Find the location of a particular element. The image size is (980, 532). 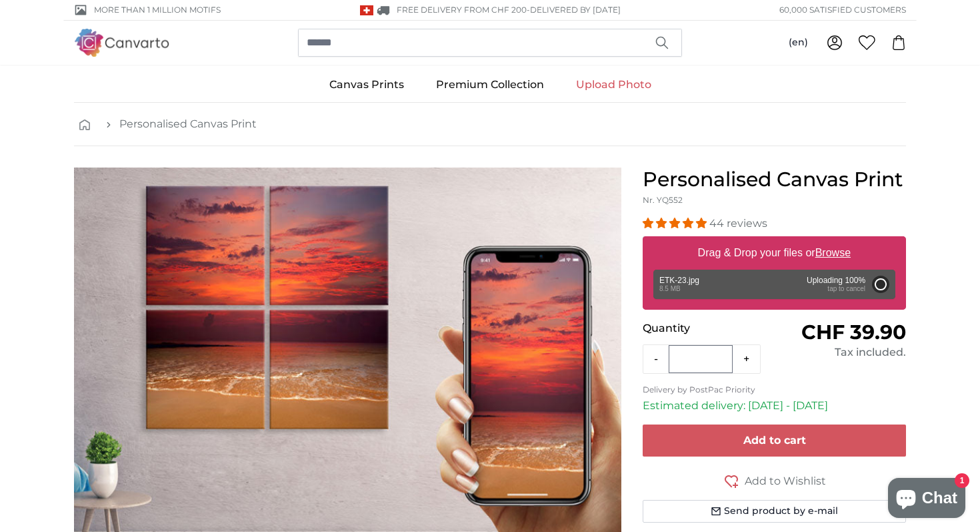

span: 60,000 satisfied customers is located at coordinates (843, 10).